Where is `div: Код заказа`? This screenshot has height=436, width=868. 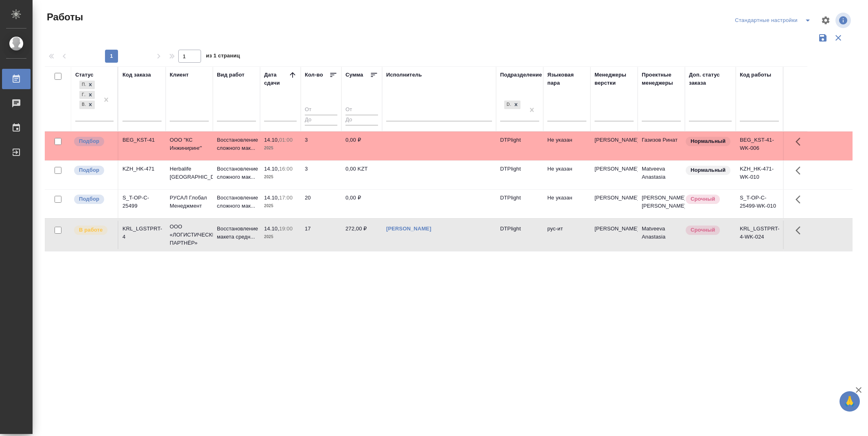
div: Код заказа is located at coordinates (137, 75).